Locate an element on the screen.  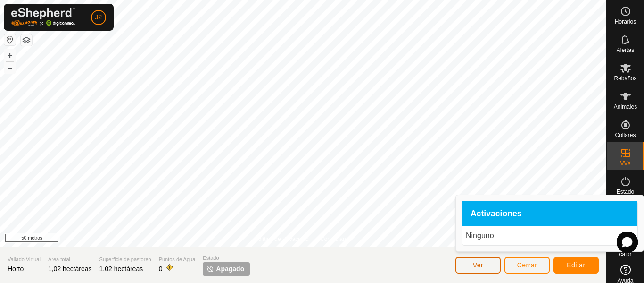
font: Área total is located at coordinates (59, 259).